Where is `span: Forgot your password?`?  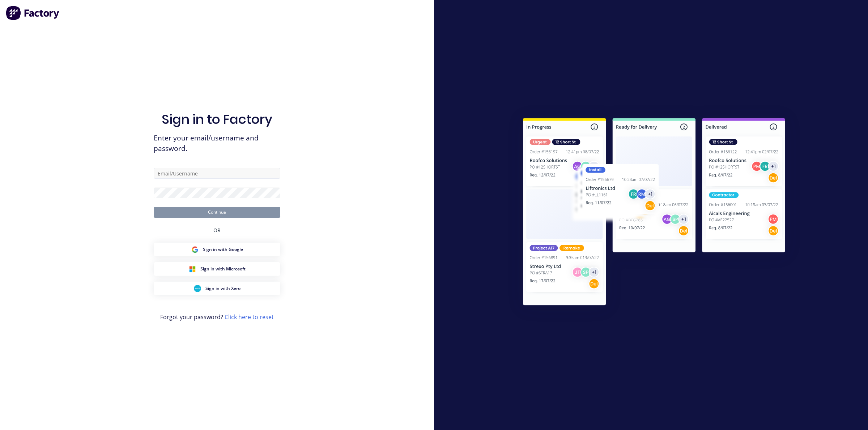
span: Forgot your password? is located at coordinates (217, 317).